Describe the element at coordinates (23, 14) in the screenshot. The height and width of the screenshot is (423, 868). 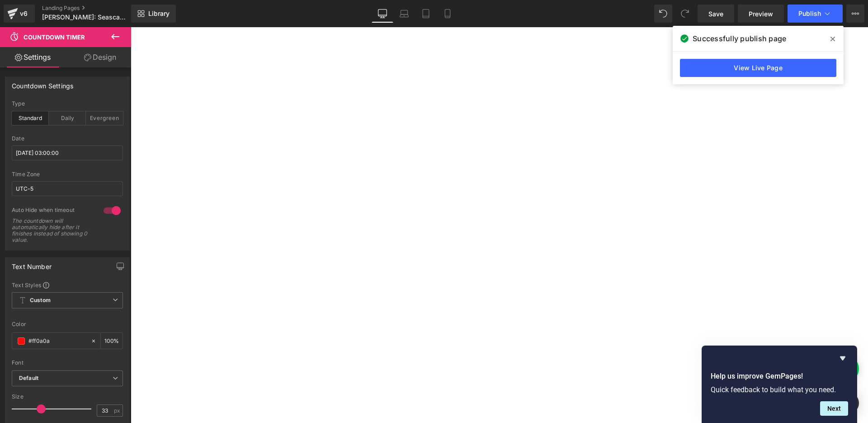
I see `div: v6` at that location.